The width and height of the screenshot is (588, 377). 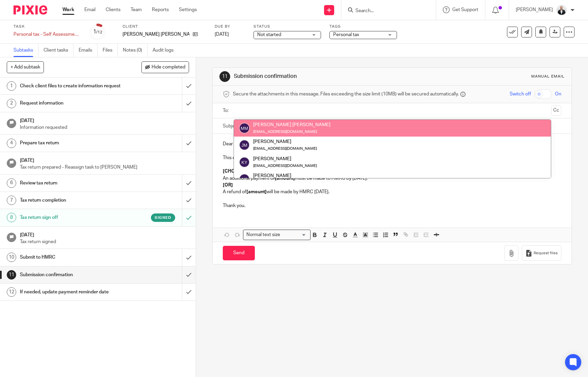 I want to click on p: Tax return signed, so click(x=104, y=242).